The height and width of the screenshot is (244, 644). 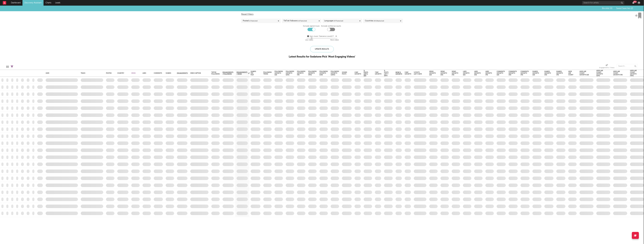 I want to click on div: Followers Growth (14d), so click(x=324, y=73).